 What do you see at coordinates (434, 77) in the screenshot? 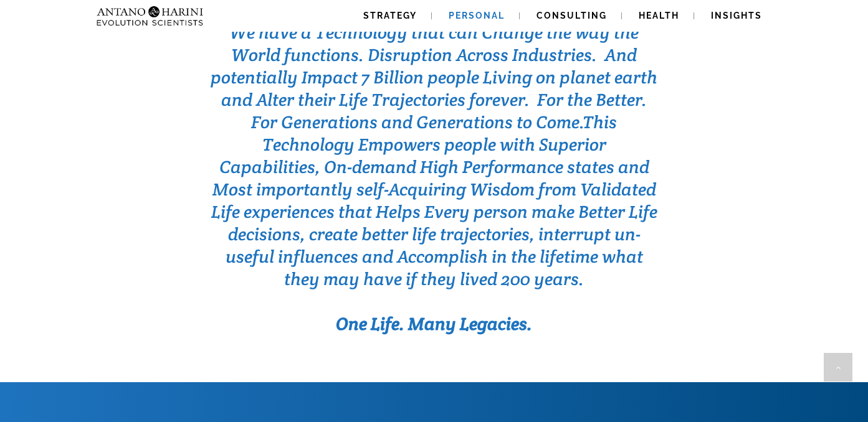
I see `span: We have a Technology that can Change the way the World functions. Disruption Across Industries. A...` at bounding box center [434, 77].